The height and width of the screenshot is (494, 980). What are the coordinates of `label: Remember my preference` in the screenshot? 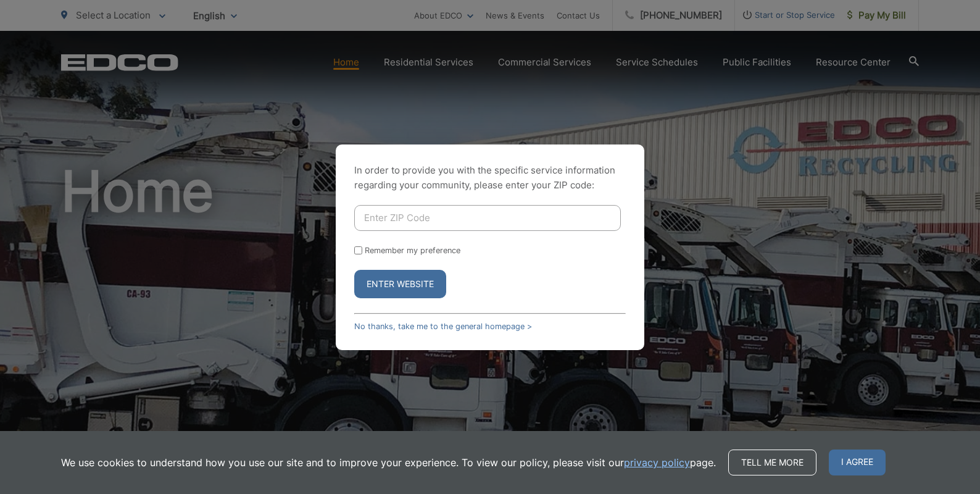 It's located at (413, 250).